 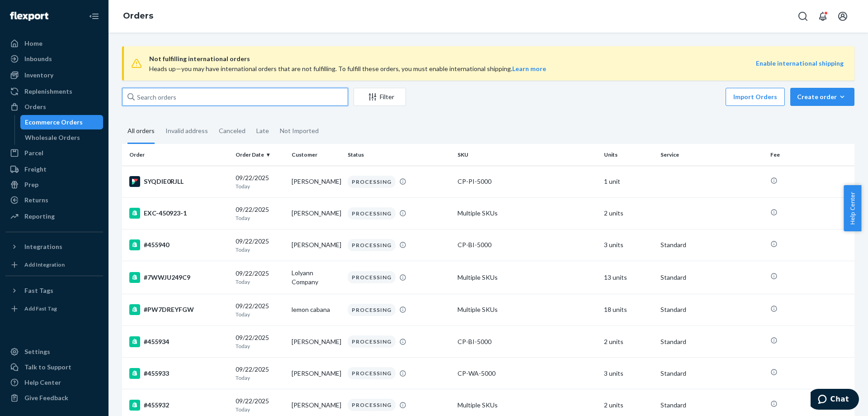 What do you see at coordinates (54, 59) in the screenshot?
I see `a: Inbounds` at bounding box center [54, 59].